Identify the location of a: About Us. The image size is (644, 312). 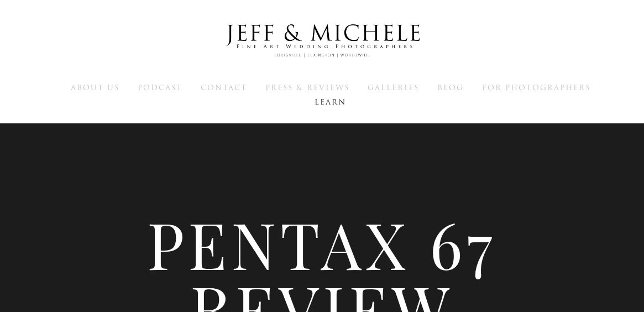
(95, 88).